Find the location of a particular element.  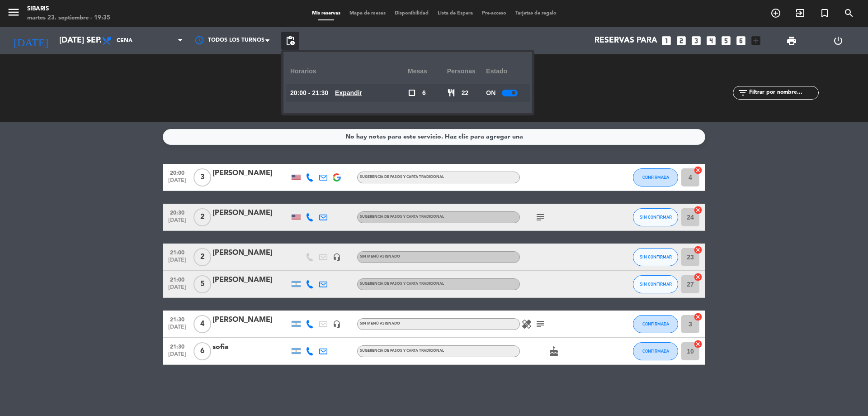

button: menu is located at coordinates (14, 14).